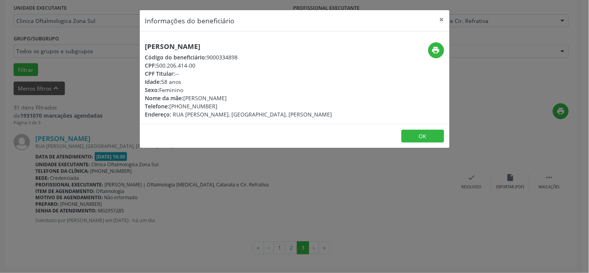  Describe the element at coordinates (153, 82) in the screenshot. I see `span: Idade:` at that location.